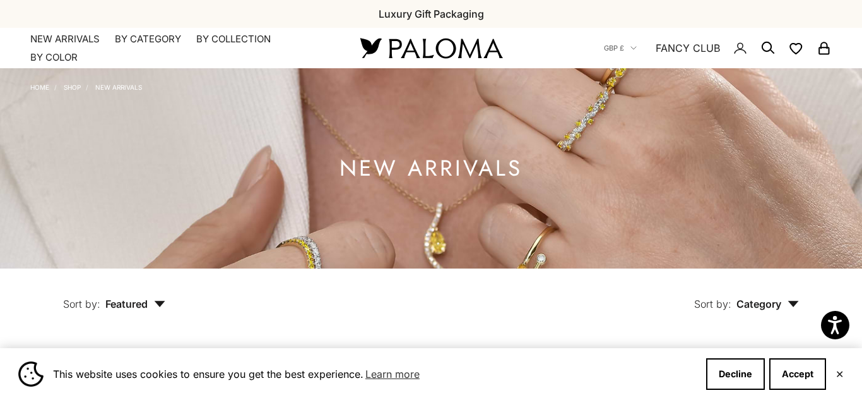  Describe the element at coordinates (798, 374) in the screenshot. I see `button: Accept` at that location.